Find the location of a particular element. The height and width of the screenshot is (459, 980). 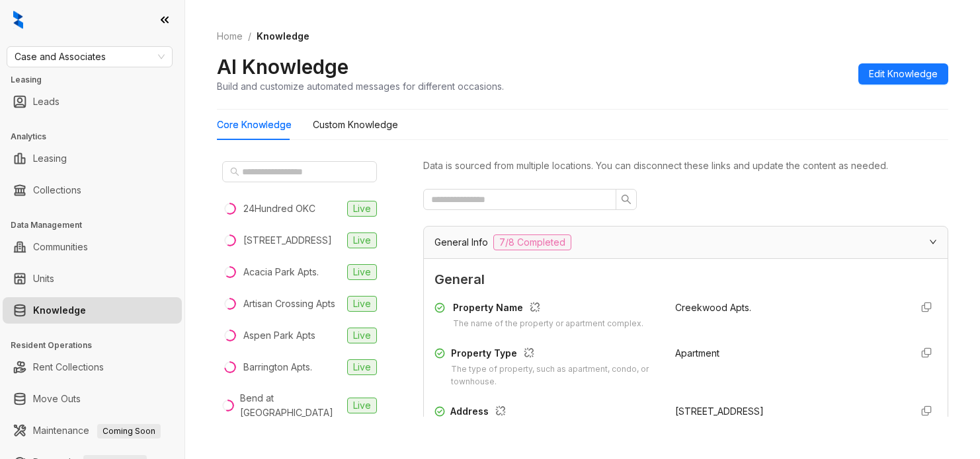

div: Barrington Apts. is located at coordinates (278, 368).